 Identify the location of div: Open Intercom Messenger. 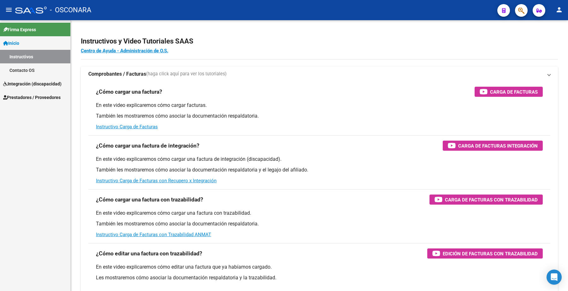
(554, 277).